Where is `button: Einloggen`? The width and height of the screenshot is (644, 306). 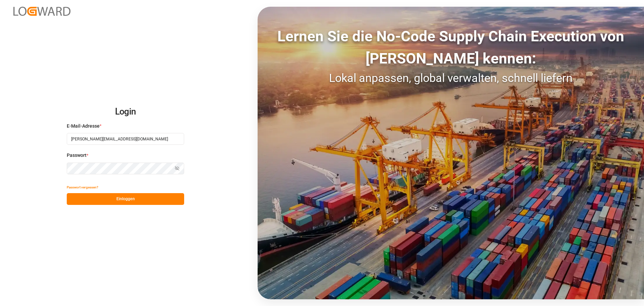 button: Einloggen is located at coordinates (126, 198).